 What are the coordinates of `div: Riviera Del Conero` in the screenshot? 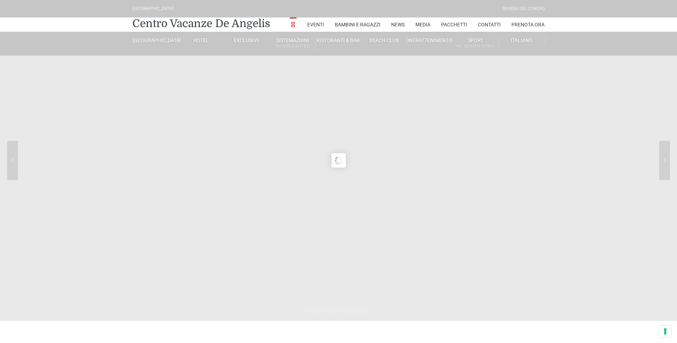 It's located at (523, 9).